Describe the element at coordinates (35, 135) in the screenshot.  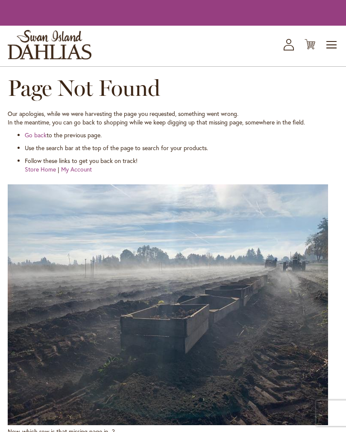
I see `a: Go back` at that location.